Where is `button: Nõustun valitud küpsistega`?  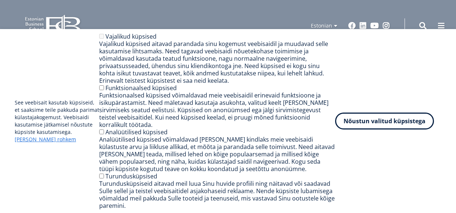 button: Nõustun valitud küpsistega is located at coordinates (384, 121).